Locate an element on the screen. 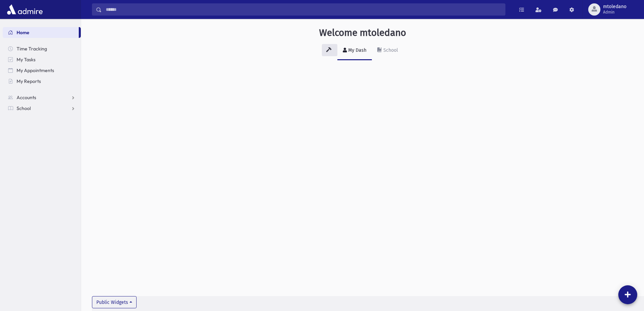 The image size is (644, 311). span: Home is located at coordinates (23, 32).